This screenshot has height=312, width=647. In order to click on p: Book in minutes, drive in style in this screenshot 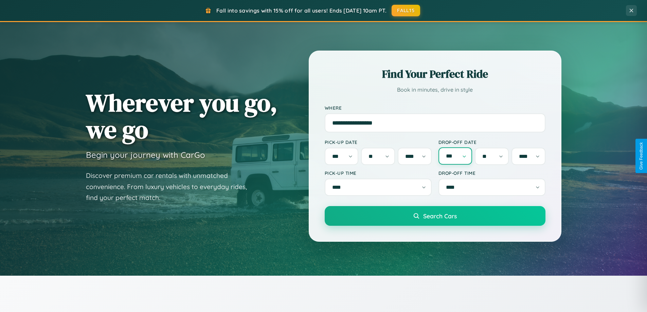, I will do `click(435, 90)`.